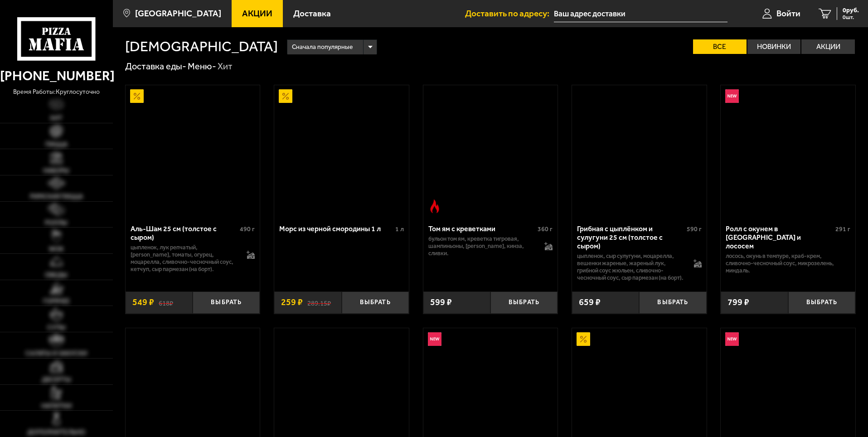 The width and height of the screenshot is (868, 437). I want to click on span: Акции, so click(257, 14).